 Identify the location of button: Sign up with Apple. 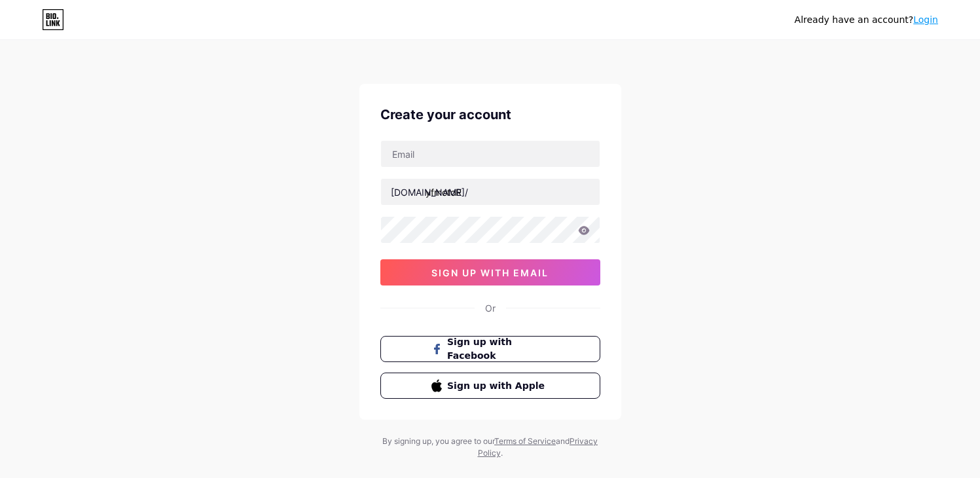
(491, 385).